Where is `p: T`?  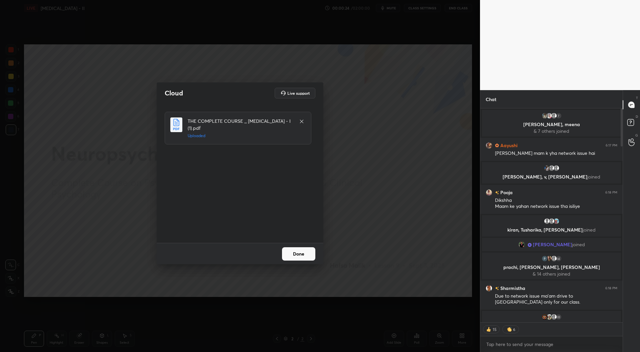 p: T is located at coordinates (637, 98).